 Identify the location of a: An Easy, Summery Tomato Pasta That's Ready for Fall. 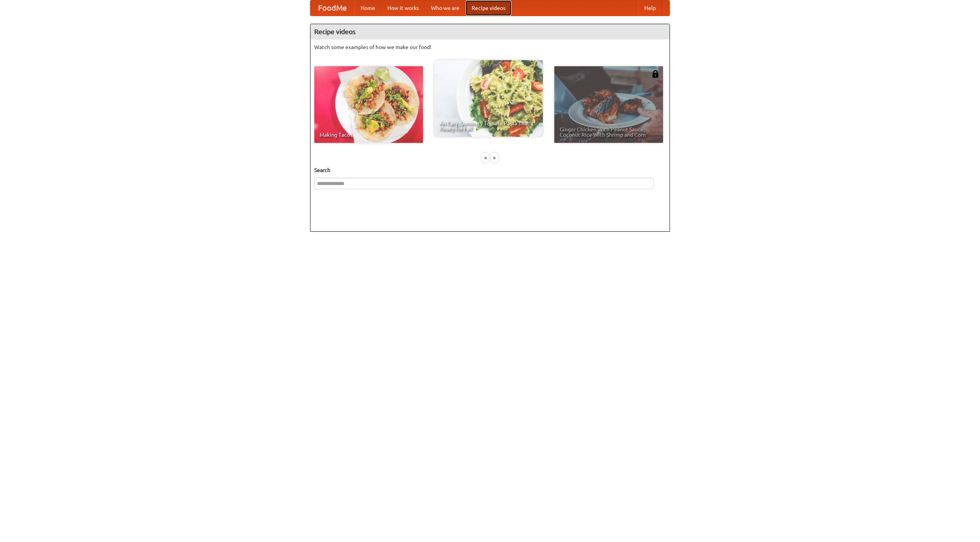
(489, 99).